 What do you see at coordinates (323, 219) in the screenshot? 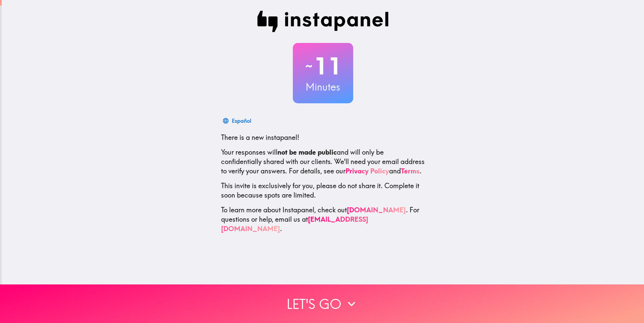
I see `p: To learn more about Instapanel, check out . For questions or help, email us at .` at bounding box center [323, 219].